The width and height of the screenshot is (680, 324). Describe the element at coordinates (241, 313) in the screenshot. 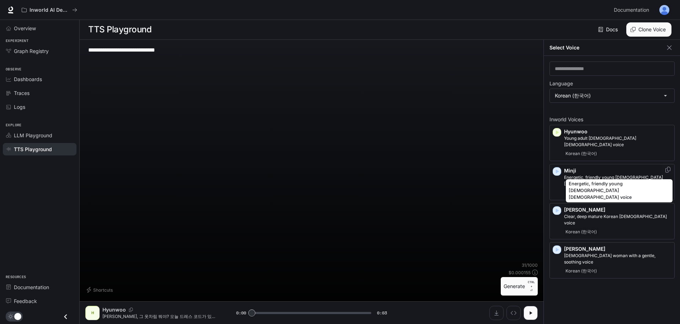

I see `span: 0:00` at that location.